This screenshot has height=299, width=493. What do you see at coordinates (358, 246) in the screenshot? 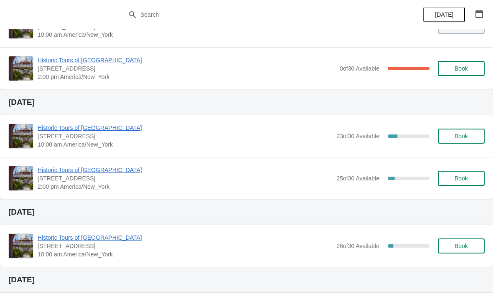
I see `span: 26 of 30 Available` at bounding box center [358, 246].